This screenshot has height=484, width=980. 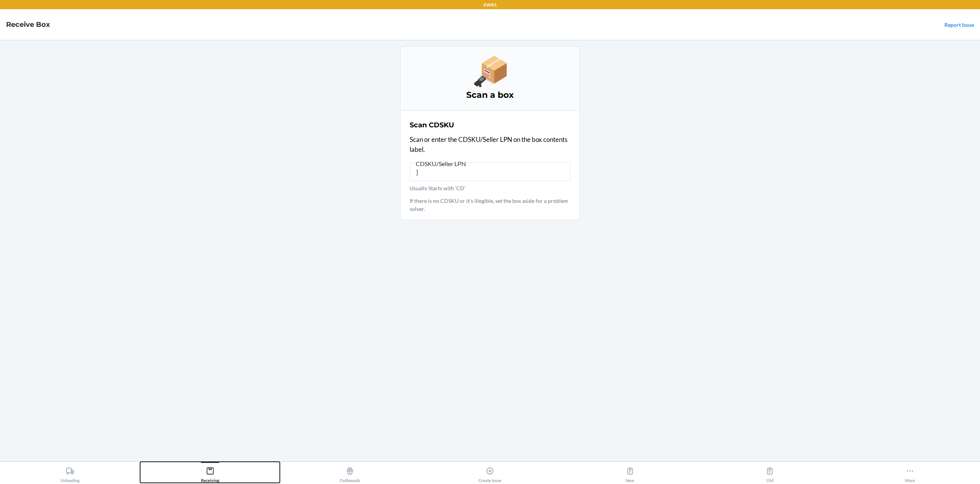 What do you see at coordinates (490, 5) in the screenshot?
I see `p: EWR1` at bounding box center [490, 5].